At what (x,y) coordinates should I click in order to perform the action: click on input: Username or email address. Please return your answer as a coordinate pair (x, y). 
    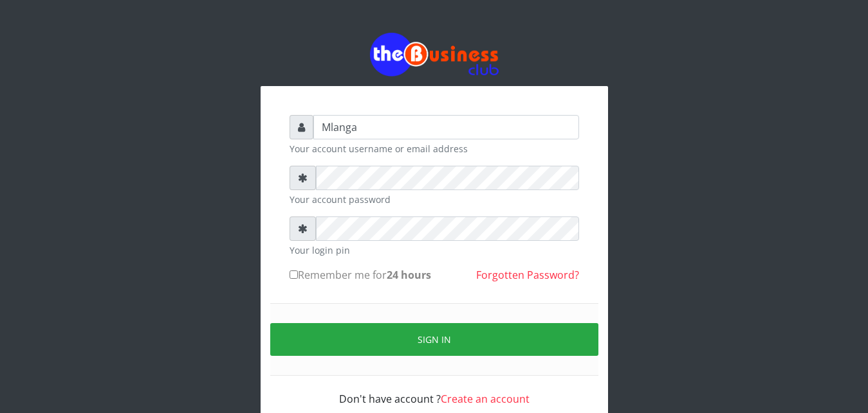
    Looking at the image, I should click on (446, 128).